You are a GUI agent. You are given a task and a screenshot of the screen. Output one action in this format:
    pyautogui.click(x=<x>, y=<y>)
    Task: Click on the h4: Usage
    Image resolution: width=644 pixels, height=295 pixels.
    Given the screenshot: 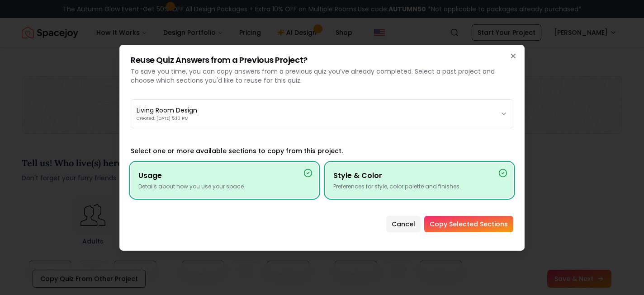 What is the action you would take?
    pyautogui.click(x=224, y=176)
    